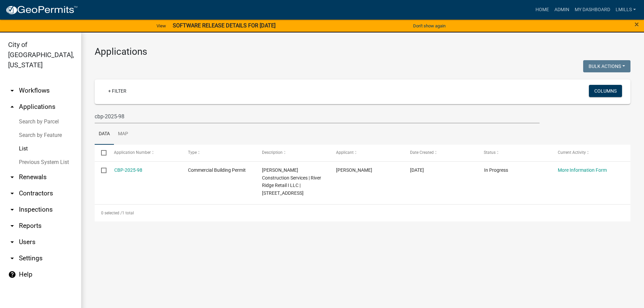 This screenshot has width=644, height=308. I want to click on a: CBP-2025-98, so click(128, 170).